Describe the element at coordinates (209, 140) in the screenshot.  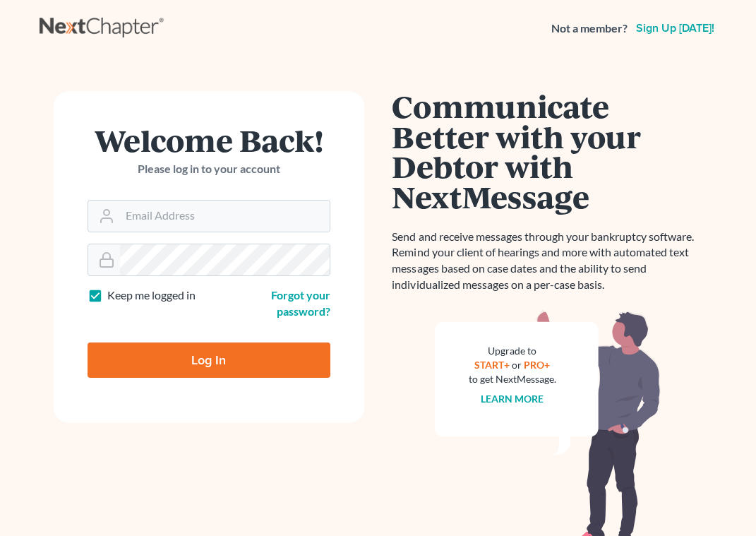
I see `h1: Welcome Back!` at that location.